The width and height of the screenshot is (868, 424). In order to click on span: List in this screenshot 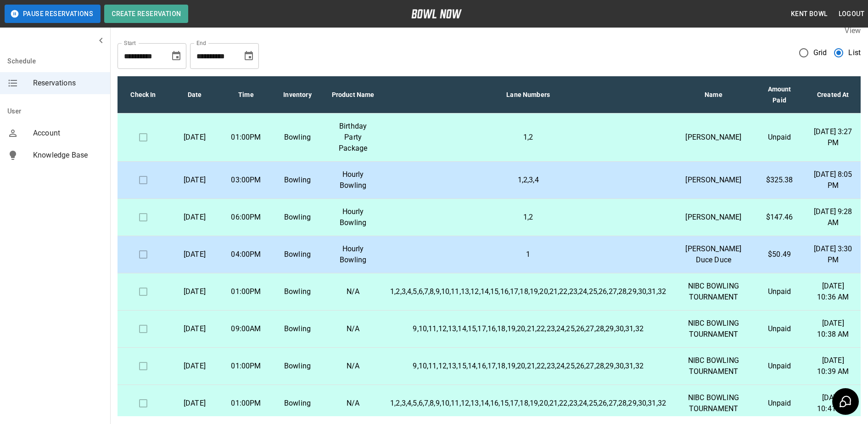, I will do `click(855, 53)`.